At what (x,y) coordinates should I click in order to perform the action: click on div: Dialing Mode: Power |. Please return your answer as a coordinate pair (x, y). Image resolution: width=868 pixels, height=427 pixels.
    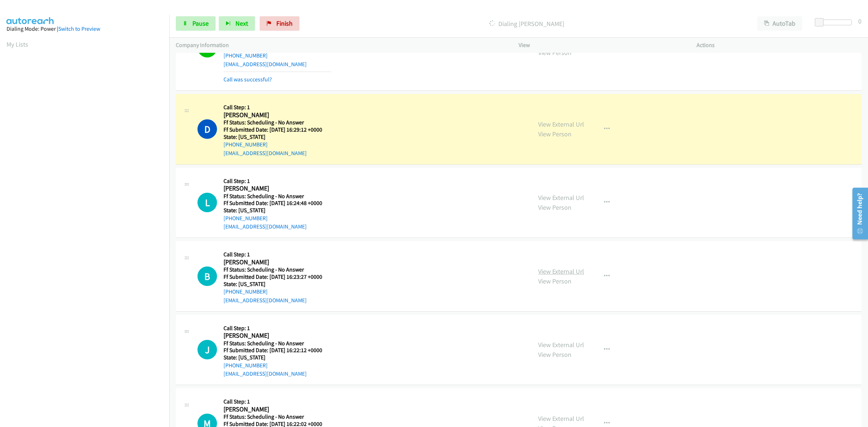
    Looking at the image, I should click on (85, 29).